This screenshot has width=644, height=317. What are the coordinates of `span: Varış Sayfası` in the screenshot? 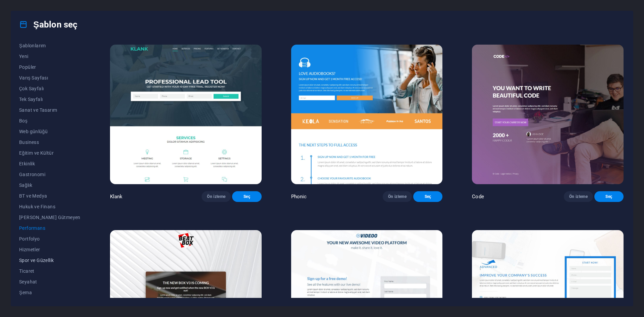 It's located at (49, 78).